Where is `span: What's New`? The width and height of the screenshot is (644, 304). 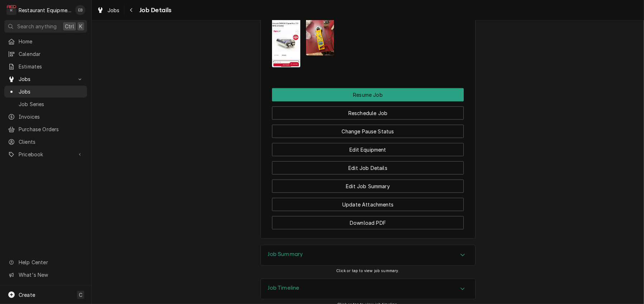 span: What's New is located at coordinates (50, 274).